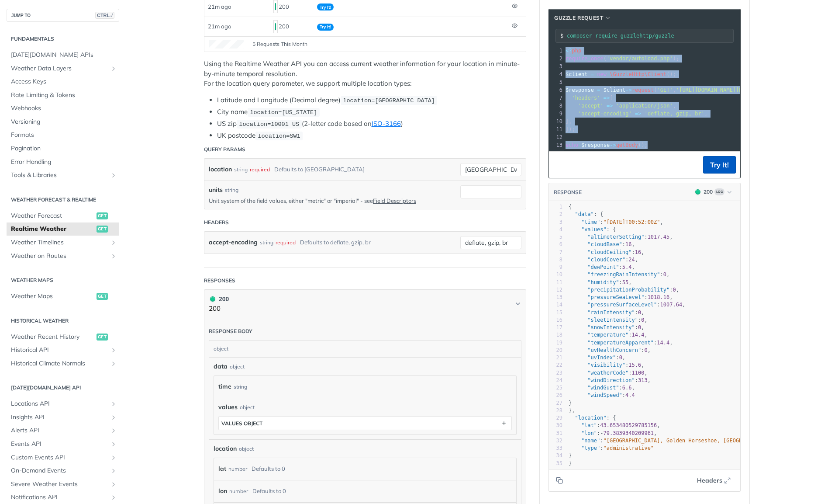 This screenshot has width=814, height=504. I want to click on div: 1, so click(556, 51).